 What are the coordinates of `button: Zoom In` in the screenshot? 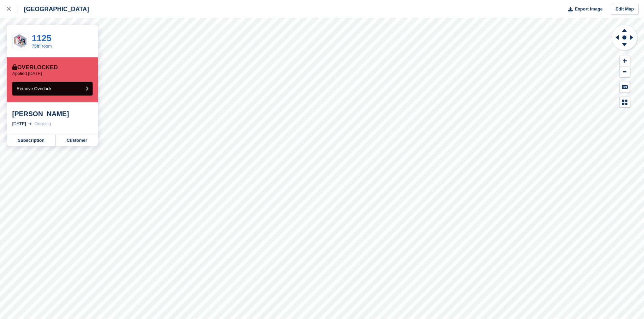 It's located at (625, 61).